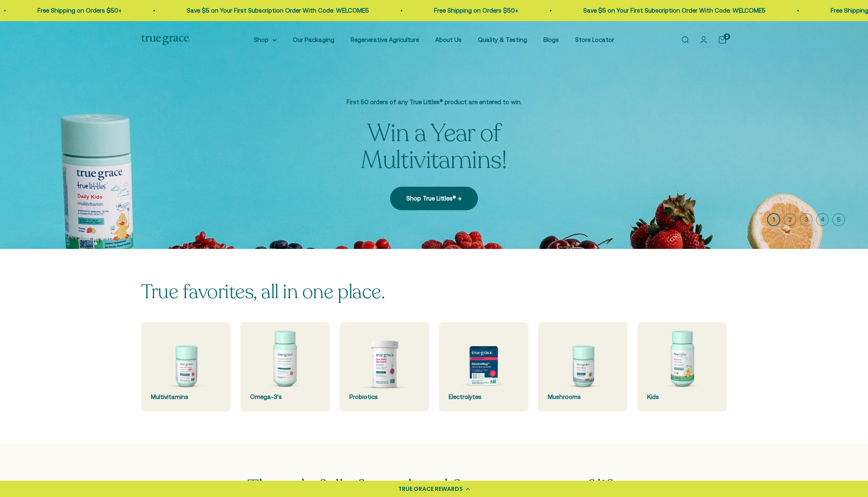 Image resolution: width=868 pixels, height=497 pixels. What do you see at coordinates (774, 220) in the screenshot?
I see `button: 1` at bounding box center [774, 220].